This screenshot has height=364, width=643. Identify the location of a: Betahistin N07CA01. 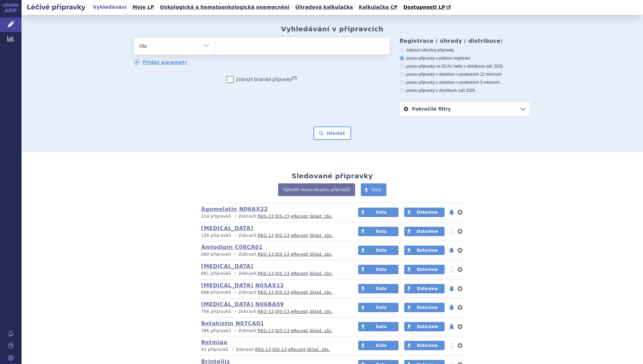
(232, 323).